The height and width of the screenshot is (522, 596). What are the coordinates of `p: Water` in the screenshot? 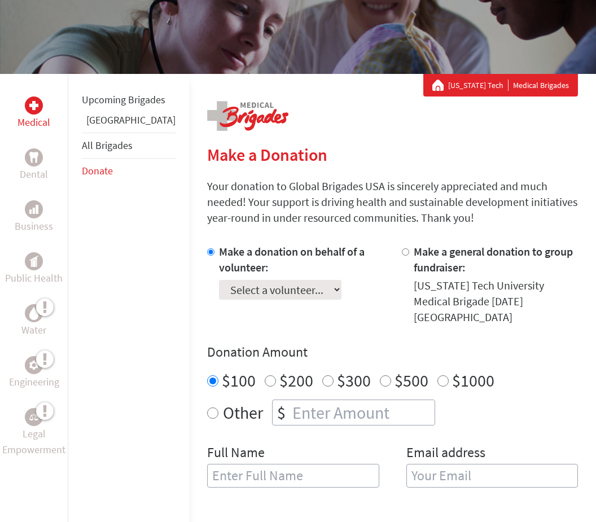 It's located at (34, 330).